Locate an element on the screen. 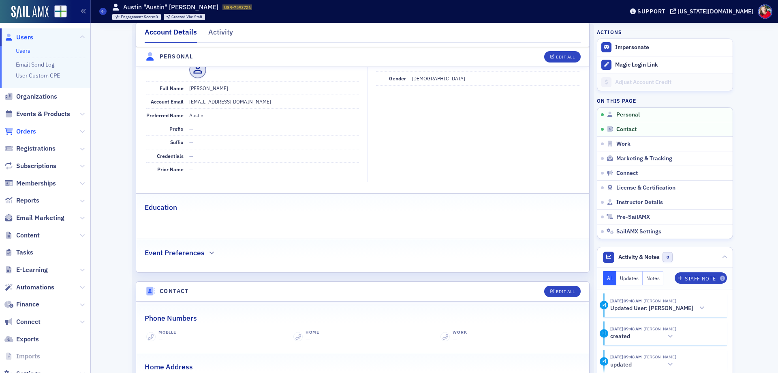 The width and height of the screenshot is (778, 373). span: Full Name is located at coordinates (171, 88).